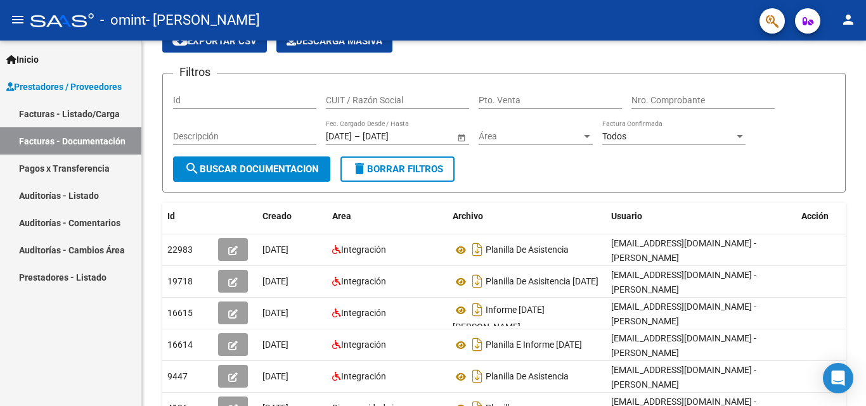 The height and width of the screenshot is (406, 866). I want to click on span: Id, so click(171, 216).